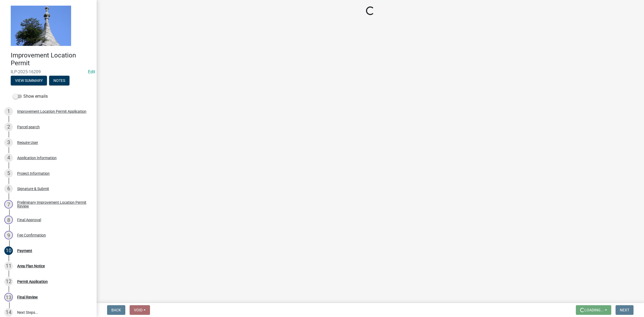  What do you see at coordinates (33, 189) in the screenshot?
I see `div: Signature & Submit` at bounding box center [33, 189].